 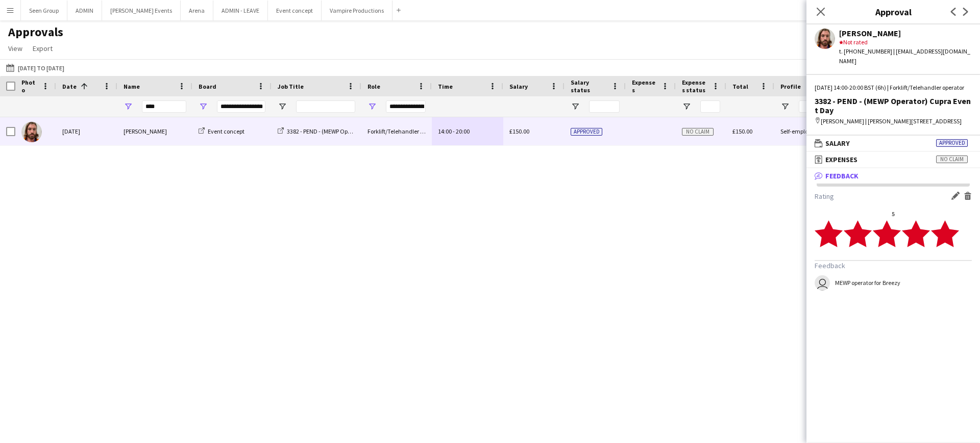 I want to click on span: 20:00, so click(x=463, y=131).